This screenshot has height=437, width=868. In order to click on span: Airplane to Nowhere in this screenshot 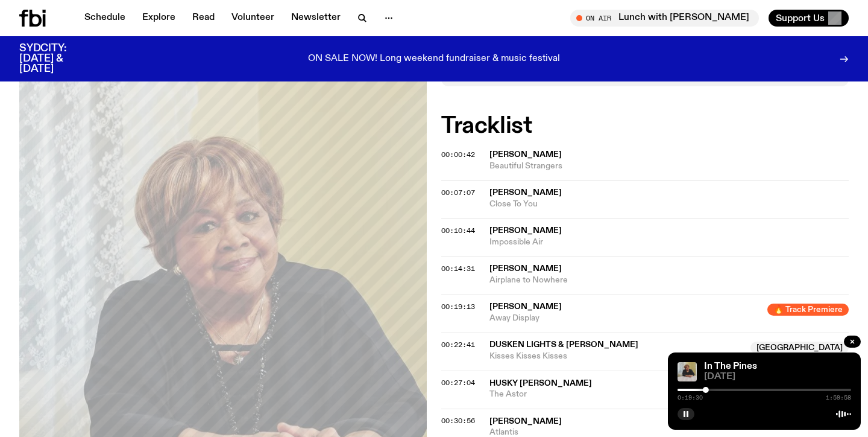, I will do `click(669, 280)`.